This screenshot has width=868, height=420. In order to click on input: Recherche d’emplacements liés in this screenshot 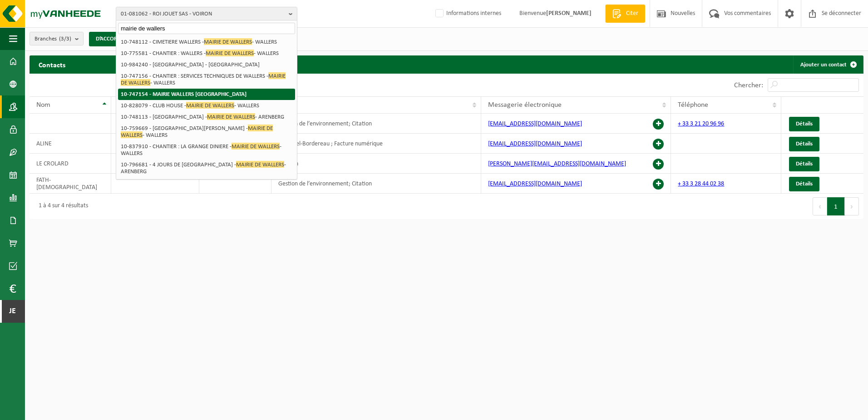, I will do `click(207, 28)`.